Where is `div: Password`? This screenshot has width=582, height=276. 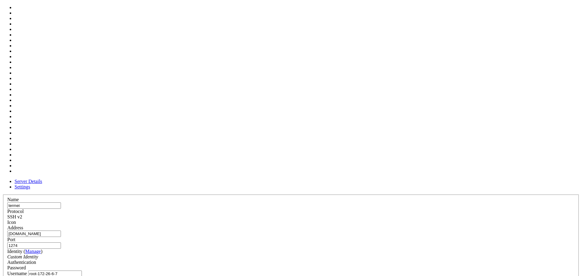 div: Password is located at coordinates (291, 268).